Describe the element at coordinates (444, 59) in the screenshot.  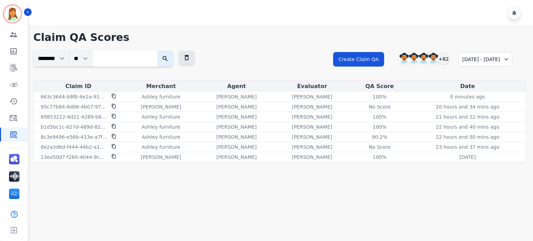
I see `div: +82` at that location.